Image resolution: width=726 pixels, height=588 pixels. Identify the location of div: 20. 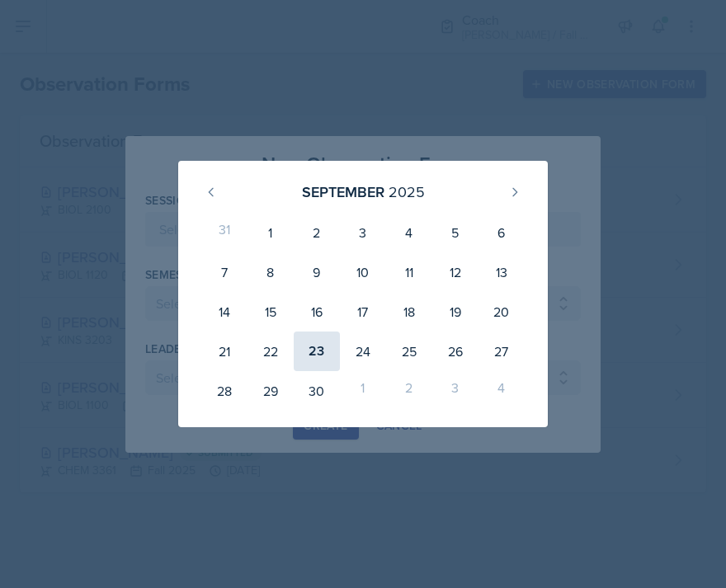
(502, 312).